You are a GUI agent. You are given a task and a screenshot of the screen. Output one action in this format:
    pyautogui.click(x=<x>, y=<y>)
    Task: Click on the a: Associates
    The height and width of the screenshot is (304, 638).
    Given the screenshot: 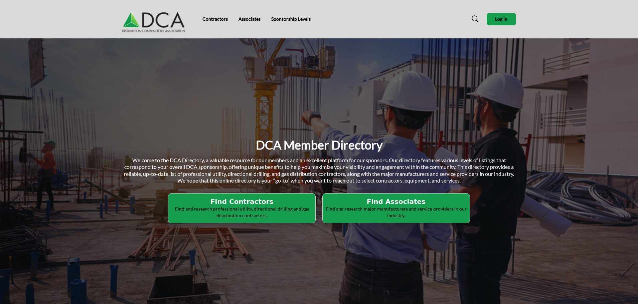 What is the action you would take?
    pyautogui.click(x=250, y=19)
    